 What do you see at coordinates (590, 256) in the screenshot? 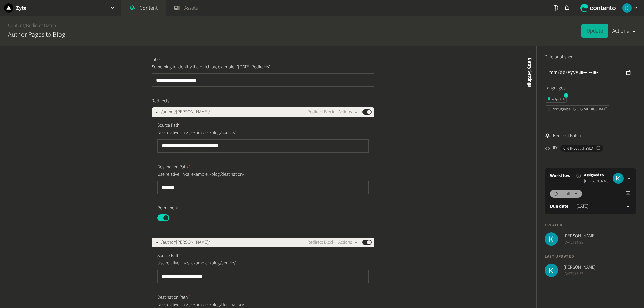
I see `h4: Last updated` at bounding box center [590, 256].